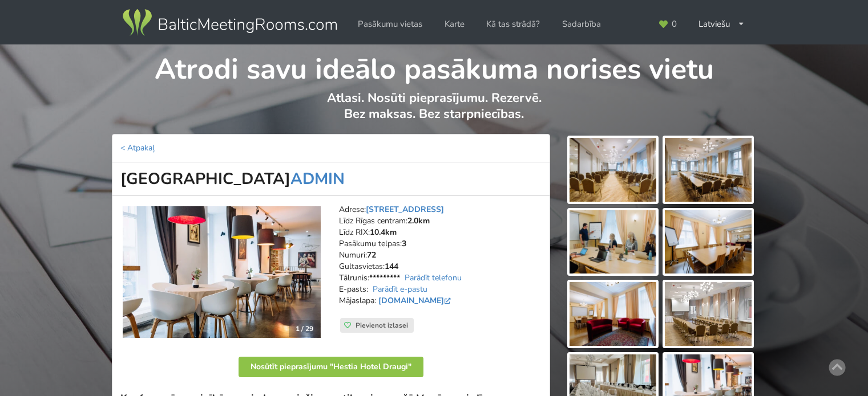  I want to click on strong: 10.4km, so click(383, 232).